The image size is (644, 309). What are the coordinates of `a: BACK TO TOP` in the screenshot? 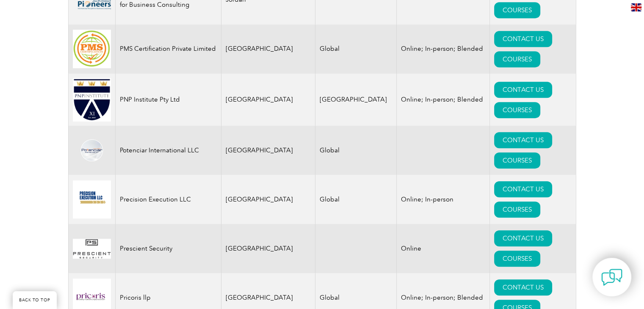 It's located at (35, 300).